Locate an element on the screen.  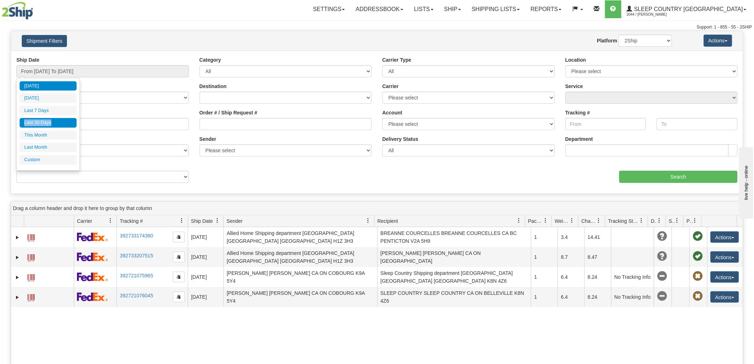
span: Carrier is located at coordinates (84, 221).